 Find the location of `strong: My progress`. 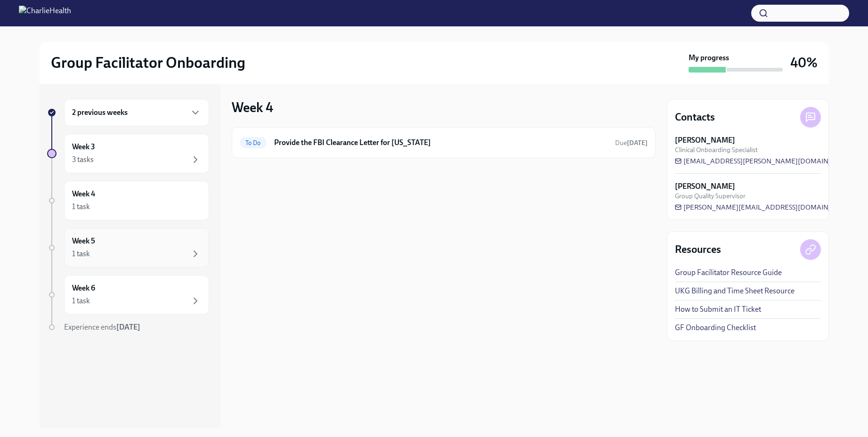

strong: My progress is located at coordinates (709, 58).